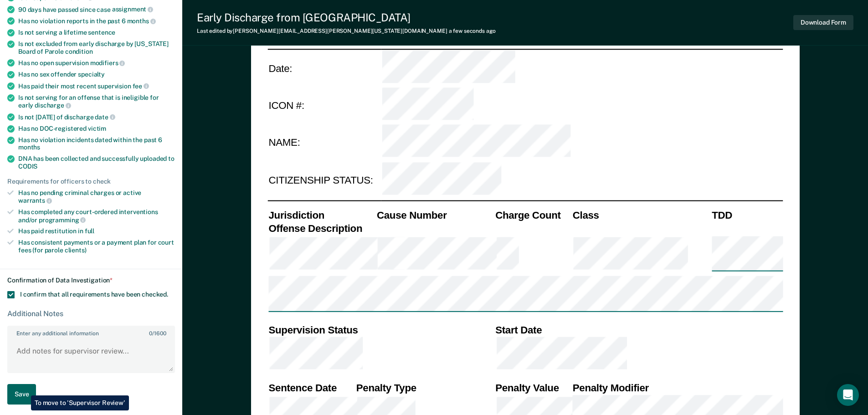 This screenshot has width=868, height=415. Describe the element at coordinates (324, 180) in the screenshot. I see `td: CITIZENSHIP STATUS:` at that location.